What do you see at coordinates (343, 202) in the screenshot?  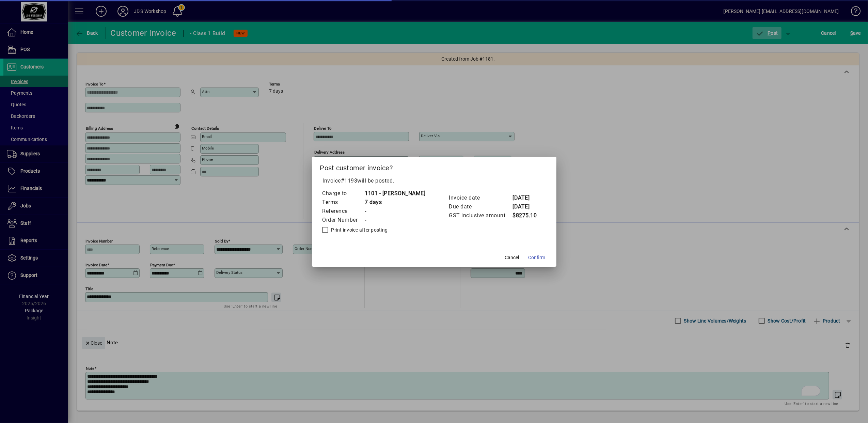 I see `td: Terms` at bounding box center [343, 202].